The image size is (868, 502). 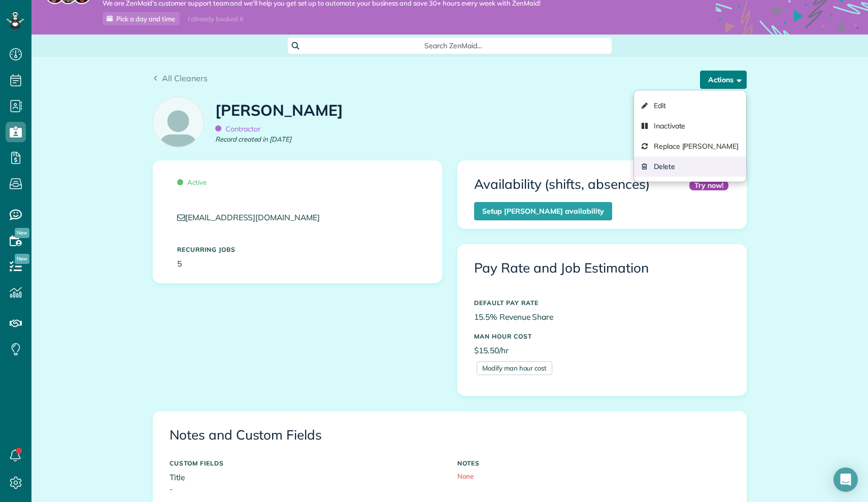 What do you see at coordinates (723, 79) in the screenshot?
I see `button: Actions` at bounding box center [723, 79].